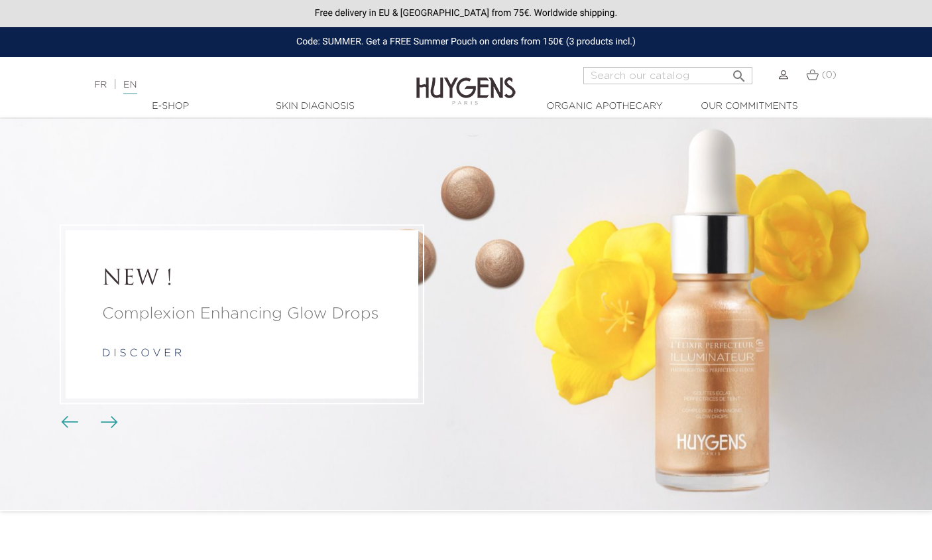 Image resolution: width=932 pixels, height=560 pixels. Describe the element at coordinates (242, 280) in the screenshot. I see `h2: NEW !` at that location.